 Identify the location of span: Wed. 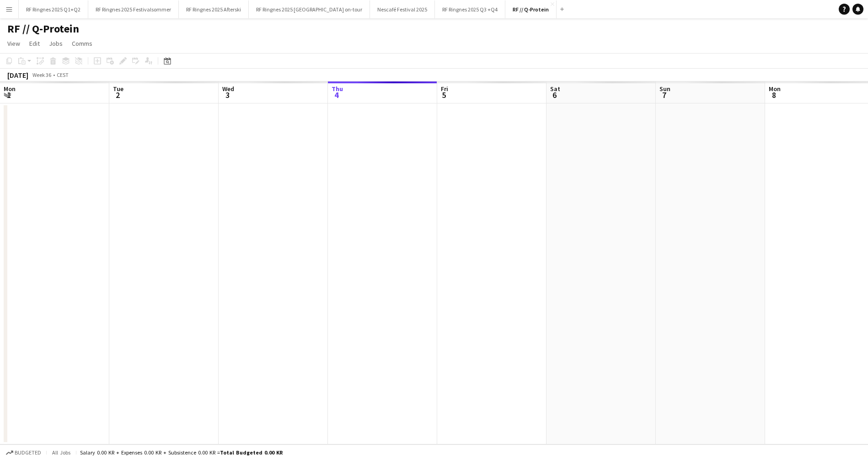
(229, 89).